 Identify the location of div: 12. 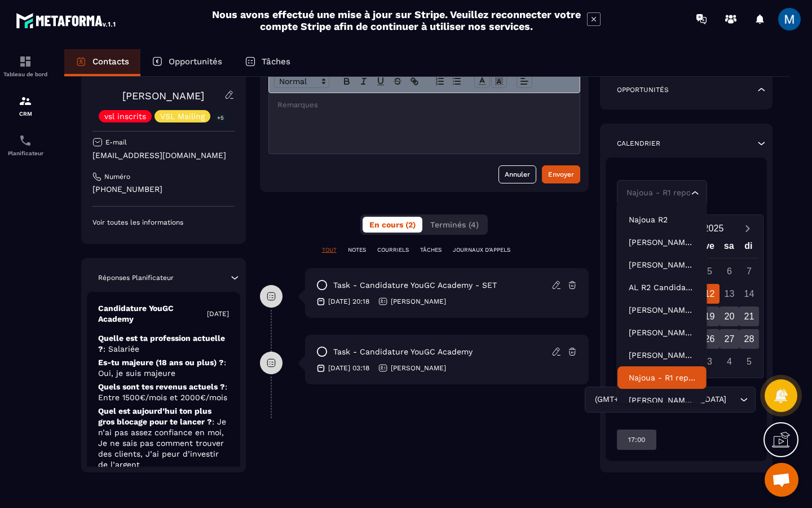
(709, 294).